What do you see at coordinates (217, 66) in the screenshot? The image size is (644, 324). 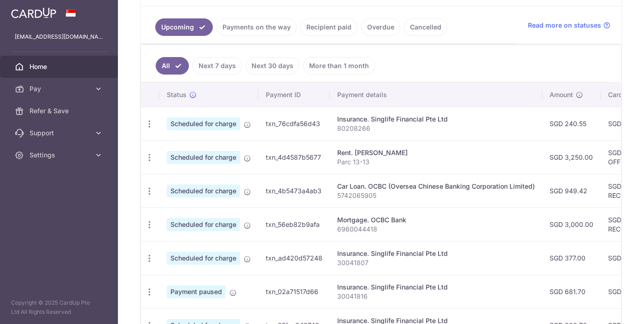 I see `a: Next 7 days` at bounding box center [217, 66].